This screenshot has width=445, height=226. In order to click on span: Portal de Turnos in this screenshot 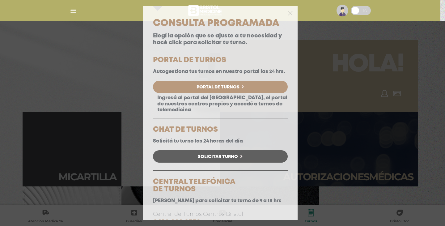, I will do `click(218, 87)`.